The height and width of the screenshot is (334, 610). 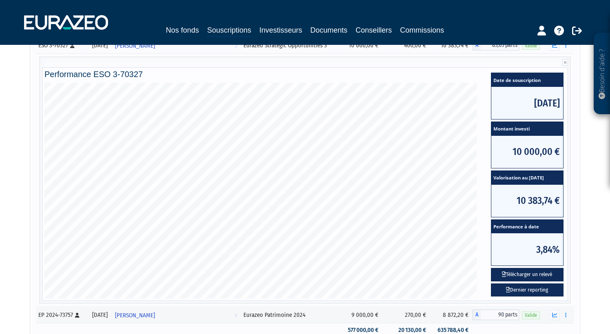 What do you see at coordinates (451, 315) in the screenshot?
I see `td: 8 872,20 €` at bounding box center [451, 315].